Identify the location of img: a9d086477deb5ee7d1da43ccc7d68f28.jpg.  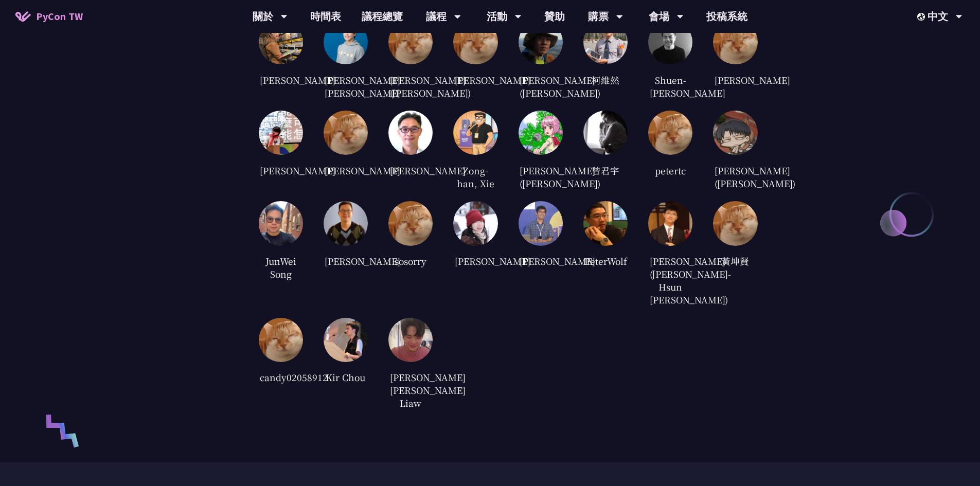
(671, 223).